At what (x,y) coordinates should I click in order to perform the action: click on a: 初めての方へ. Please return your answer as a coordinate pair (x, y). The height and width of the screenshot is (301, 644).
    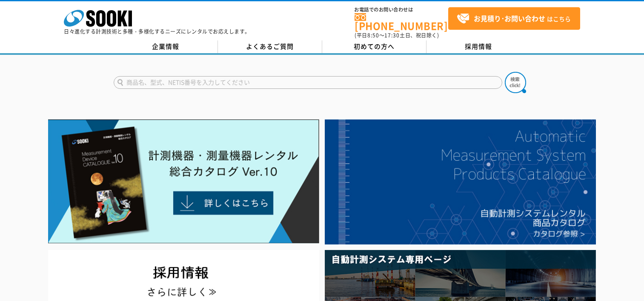
    Looking at the image, I should click on (374, 47).